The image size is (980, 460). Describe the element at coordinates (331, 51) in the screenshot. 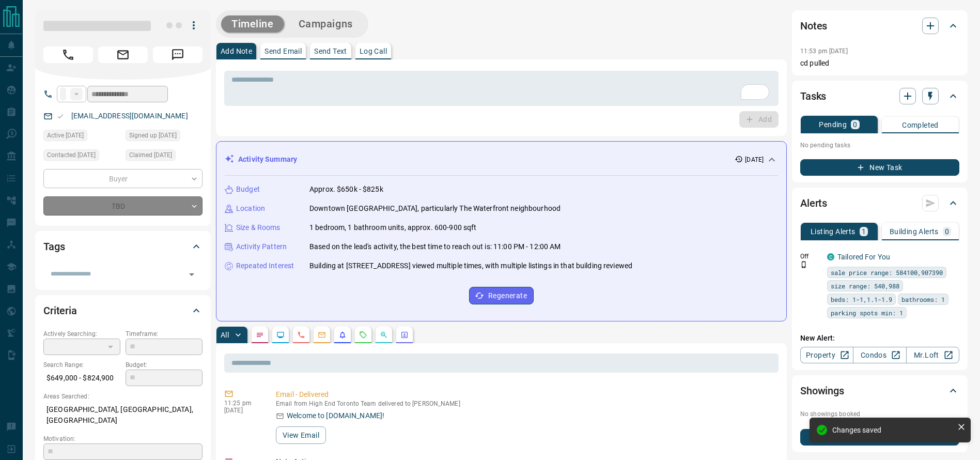

I see `p: Send Text` at that location.